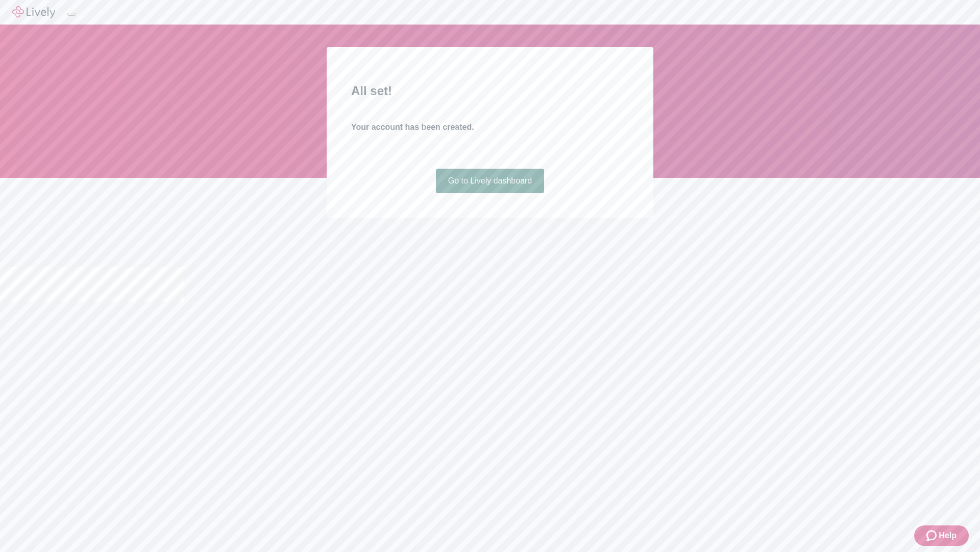  Describe the element at coordinates (72, 14) in the screenshot. I see `button: Log out` at that location.